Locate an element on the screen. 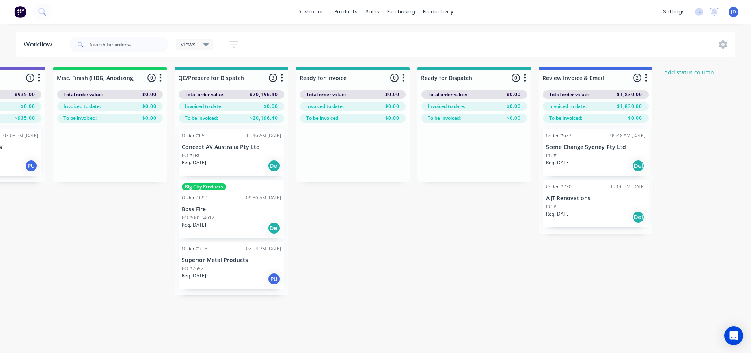 The width and height of the screenshot is (751, 353). input: Search for orders... is located at coordinates (129, 45).